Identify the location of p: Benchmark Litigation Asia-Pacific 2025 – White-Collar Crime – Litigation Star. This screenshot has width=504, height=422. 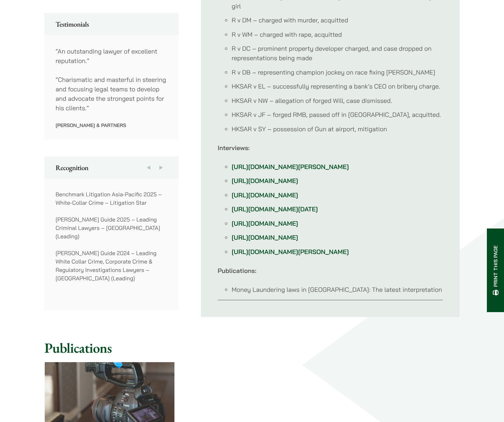
(112, 198).